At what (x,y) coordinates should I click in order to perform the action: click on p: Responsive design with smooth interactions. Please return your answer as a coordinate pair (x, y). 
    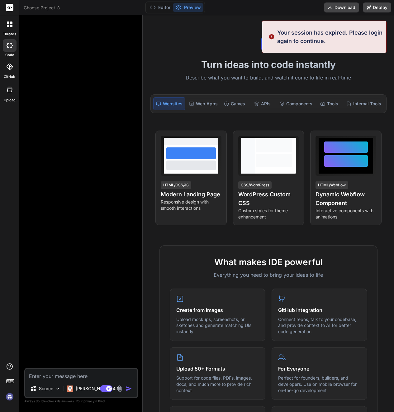
    Looking at the image, I should click on (191, 205).